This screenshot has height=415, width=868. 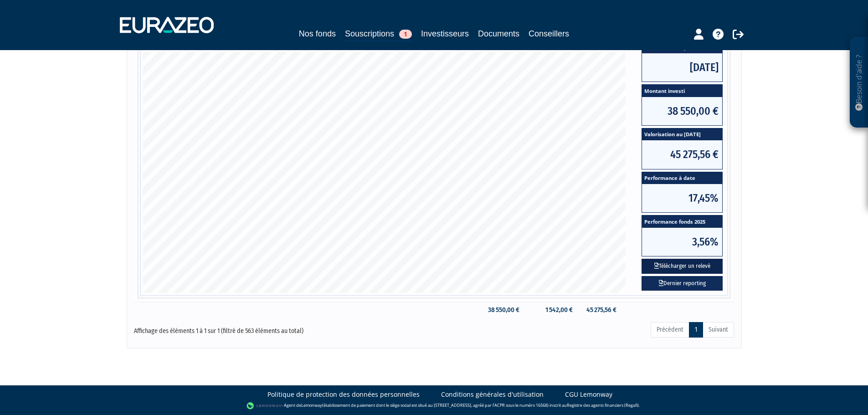 What do you see at coordinates (602, 405) in the screenshot?
I see `a: Registre des agents financiers (Regafi)` at bounding box center [602, 405].